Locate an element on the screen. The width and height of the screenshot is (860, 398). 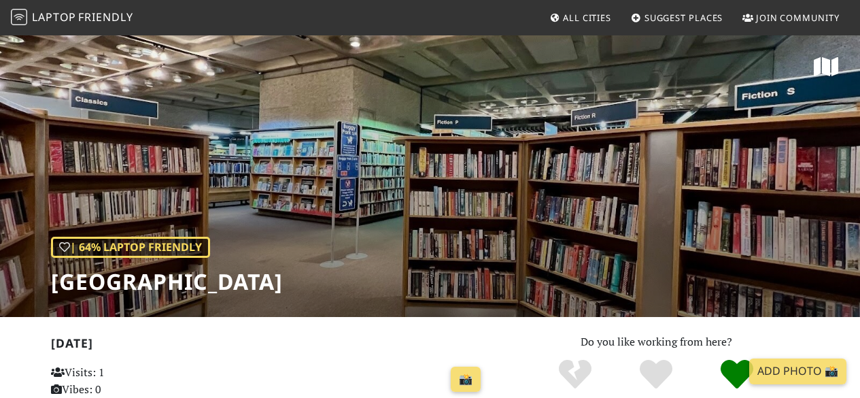
span: Laptop is located at coordinates (54, 17).